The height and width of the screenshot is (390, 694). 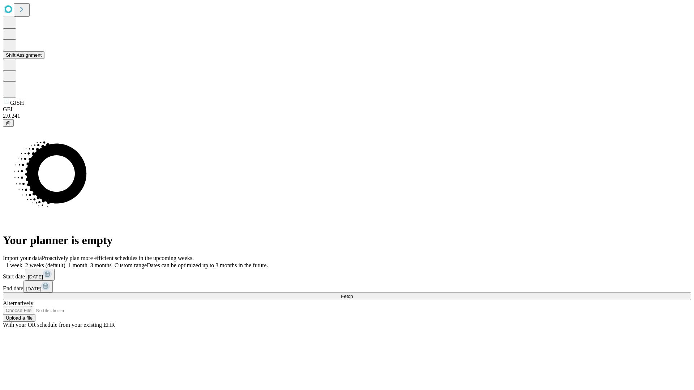 What do you see at coordinates (23, 55) in the screenshot?
I see `button: Shift Assignment` at bounding box center [23, 55].